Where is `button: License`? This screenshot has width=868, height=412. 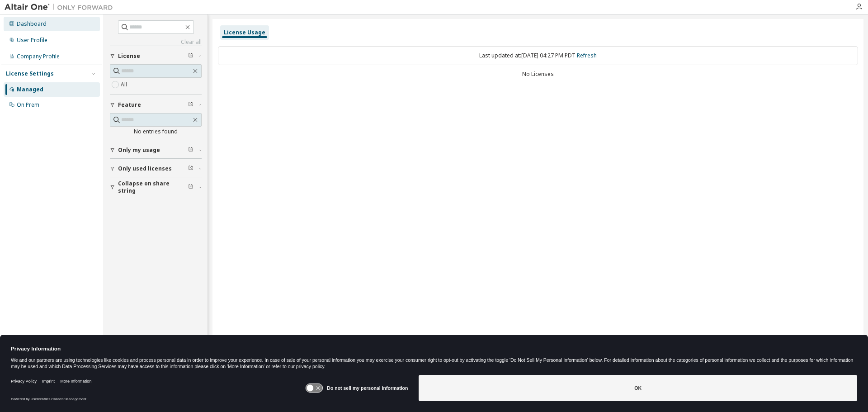 button: License is located at coordinates (156, 56).